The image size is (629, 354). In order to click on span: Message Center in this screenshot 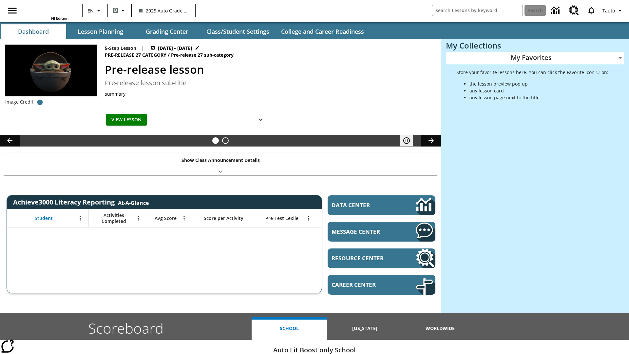, I will do `click(364, 231)`.